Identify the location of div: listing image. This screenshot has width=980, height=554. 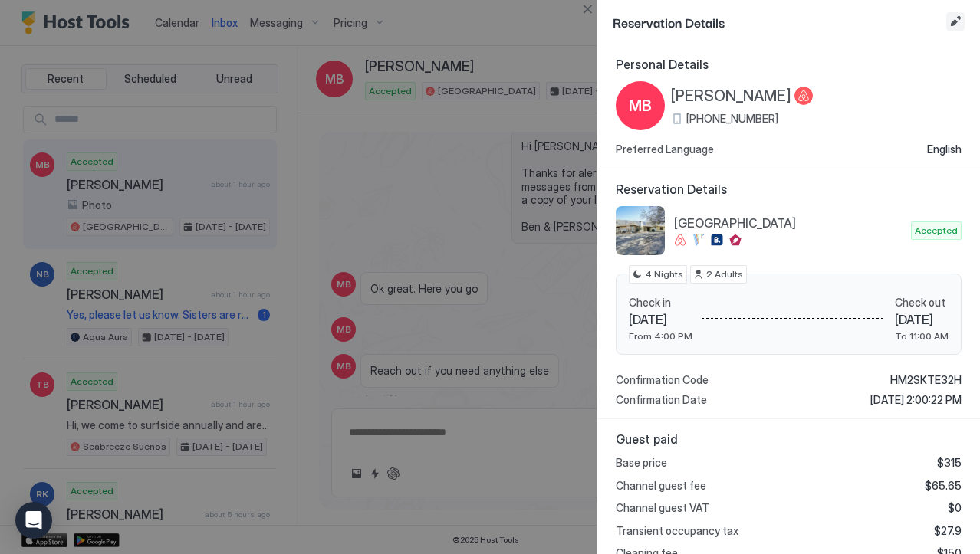
(640, 231).